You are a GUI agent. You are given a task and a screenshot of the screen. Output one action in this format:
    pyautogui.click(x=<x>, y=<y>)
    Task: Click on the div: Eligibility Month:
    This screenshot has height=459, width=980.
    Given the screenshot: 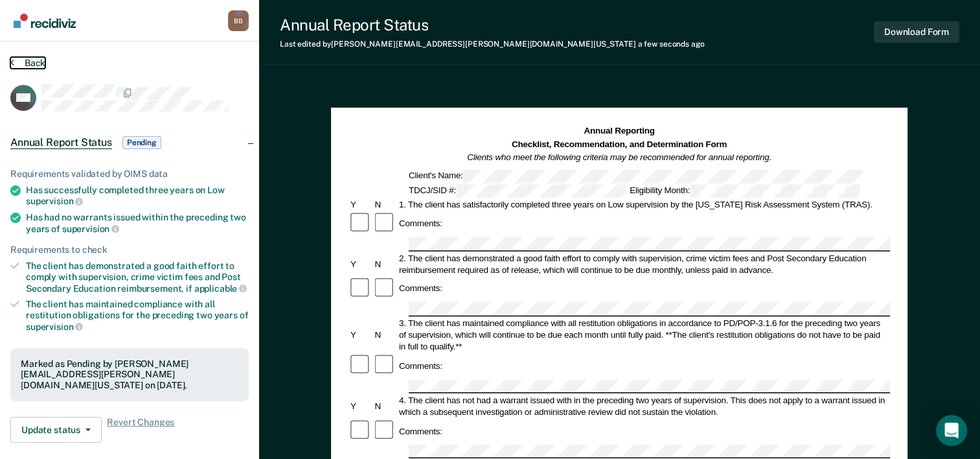 What is the action you would take?
    pyautogui.click(x=745, y=190)
    